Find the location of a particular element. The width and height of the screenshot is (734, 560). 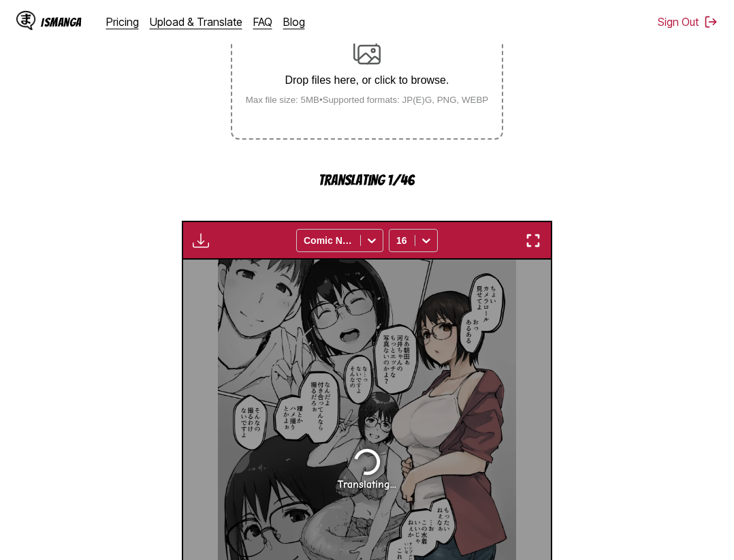

a: Blog is located at coordinates (294, 22).